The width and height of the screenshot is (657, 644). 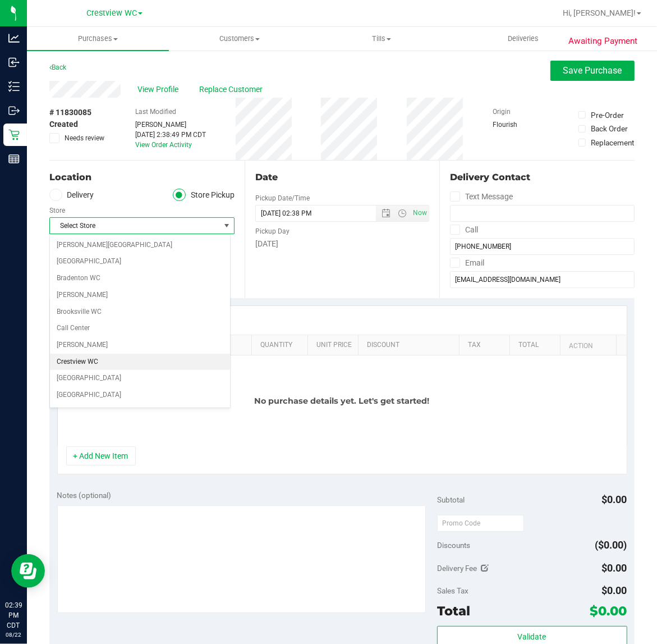 I want to click on a: Discount, so click(x=410, y=346).